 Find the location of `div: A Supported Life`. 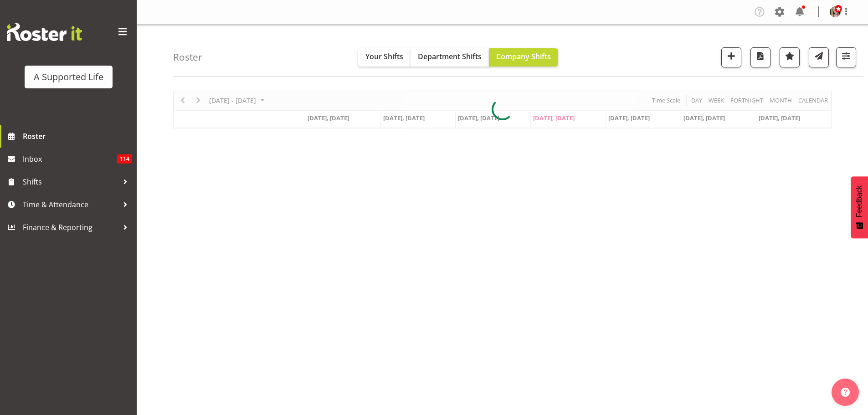

div: A Supported Life is located at coordinates (69, 77).